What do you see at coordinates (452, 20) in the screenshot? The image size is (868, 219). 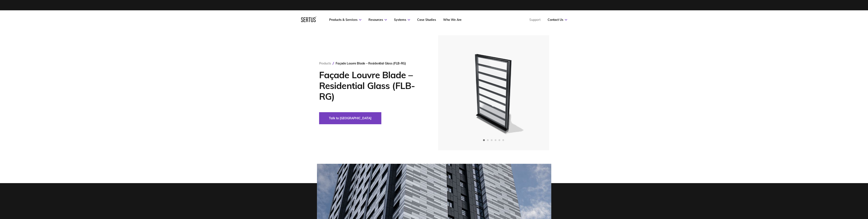 I see `a: Who We Are` at bounding box center [452, 20].